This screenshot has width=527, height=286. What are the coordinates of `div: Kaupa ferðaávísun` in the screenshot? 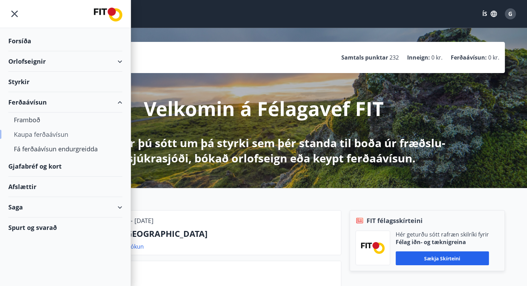 It's located at (65, 134).